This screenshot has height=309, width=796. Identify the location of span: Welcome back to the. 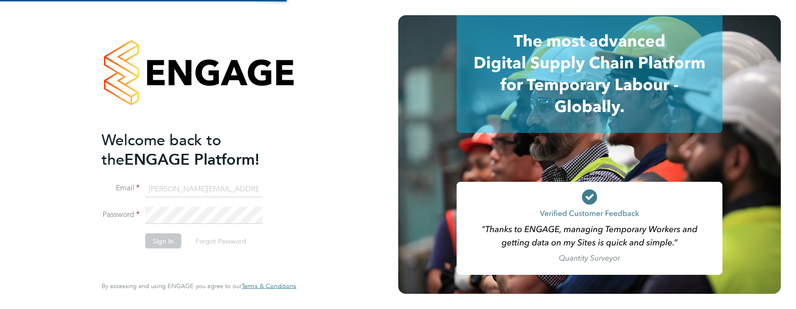
(161, 150).